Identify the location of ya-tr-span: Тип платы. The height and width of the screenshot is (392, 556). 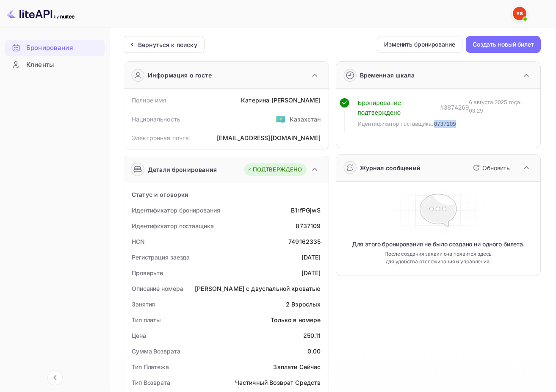
(146, 319).